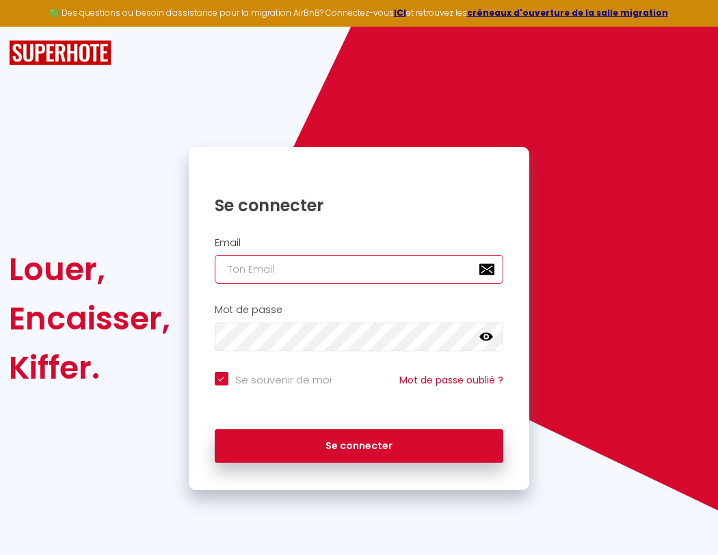 The image size is (718, 555). I want to click on input: Ton Email, so click(359, 269).